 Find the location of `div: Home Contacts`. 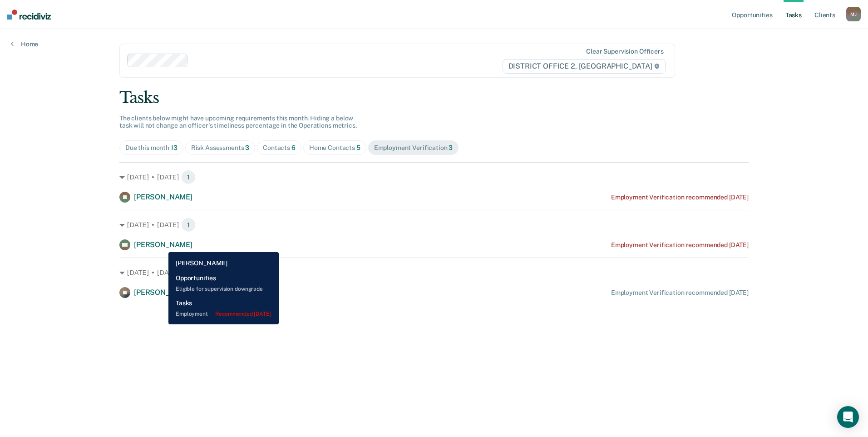

div: Home Contacts is located at coordinates (335, 148).